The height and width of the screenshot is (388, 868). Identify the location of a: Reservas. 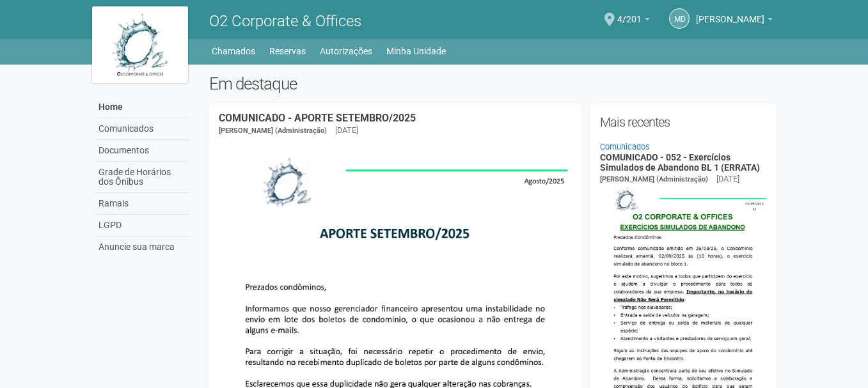
(287, 51).